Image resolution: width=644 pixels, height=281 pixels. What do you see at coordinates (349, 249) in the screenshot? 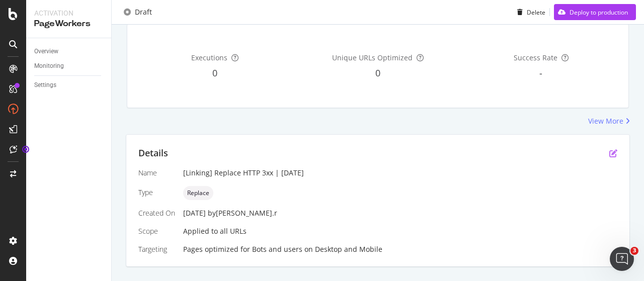
I see `div: Desktop and Mobile` at bounding box center [349, 249].